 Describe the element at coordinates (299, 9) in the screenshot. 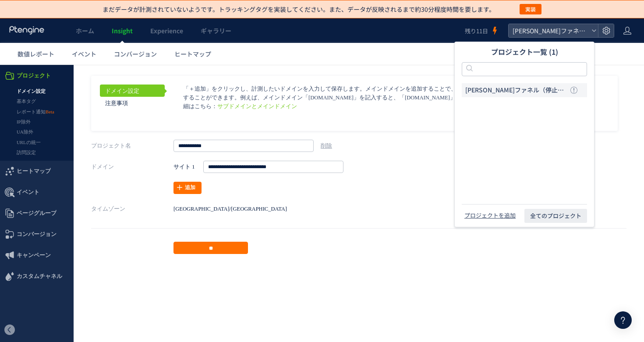

I see `p: まだデータが計測されていないようです。トラッキングタグを実装してください。また、データが反映されるまで約30分程度時間を要します。` at that location.